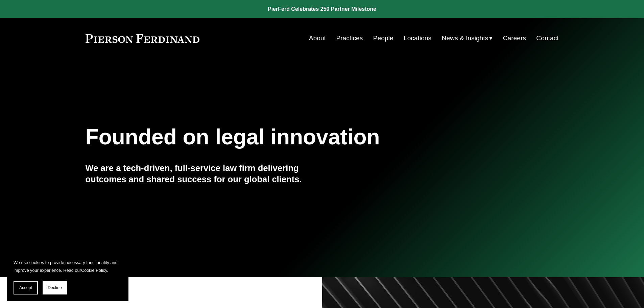 This screenshot has height=308, width=644. Describe the element at coordinates (204, 174) in the screenshot. I see `h4: We are a tech-driven, full-service law firm delivering outcomes and shared success for our global...` at that location.